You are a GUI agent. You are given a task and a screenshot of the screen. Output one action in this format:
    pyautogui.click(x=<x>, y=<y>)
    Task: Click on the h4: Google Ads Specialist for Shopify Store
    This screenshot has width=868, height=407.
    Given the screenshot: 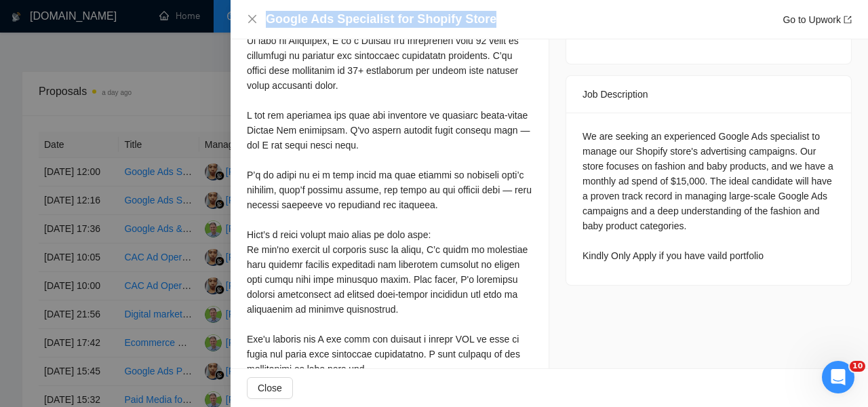 What is the action you would take?
    pyautogui.click(x=381, y=19)
    